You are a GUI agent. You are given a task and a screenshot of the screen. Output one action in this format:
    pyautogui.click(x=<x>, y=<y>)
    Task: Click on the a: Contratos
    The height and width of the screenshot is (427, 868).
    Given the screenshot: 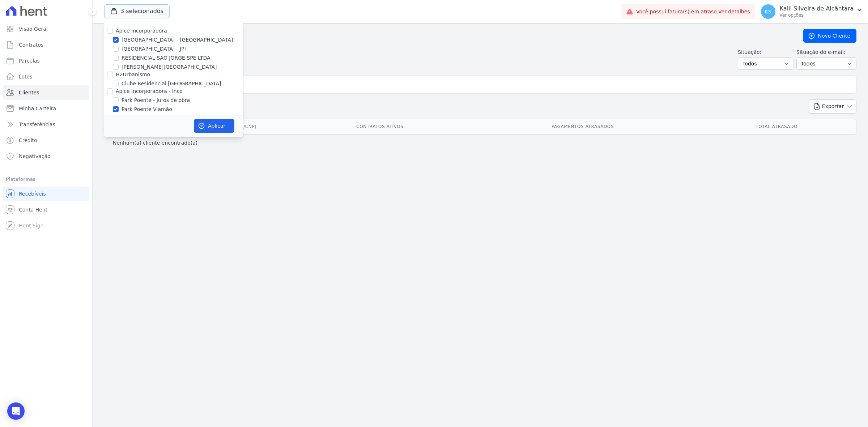 What is the action you would take?
    pyautogui.click(x=46, y=44)
    